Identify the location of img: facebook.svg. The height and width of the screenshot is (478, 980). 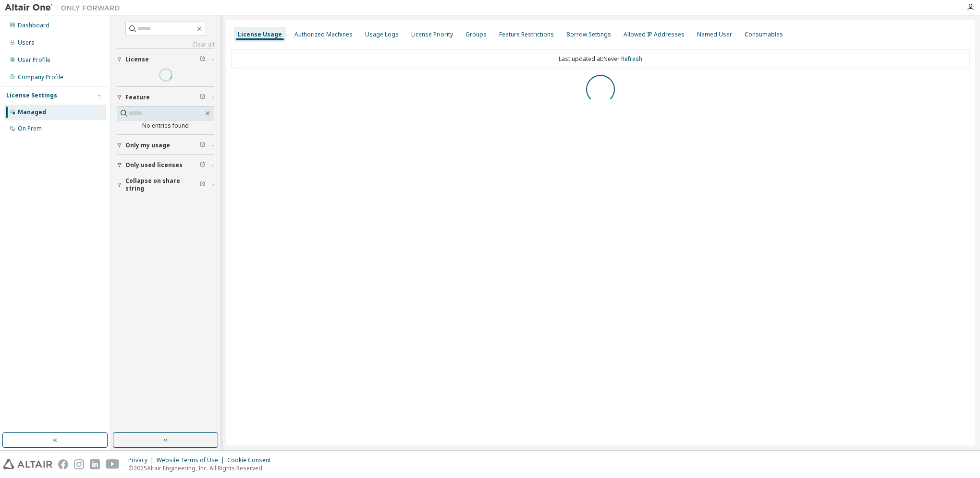
(63, 464).